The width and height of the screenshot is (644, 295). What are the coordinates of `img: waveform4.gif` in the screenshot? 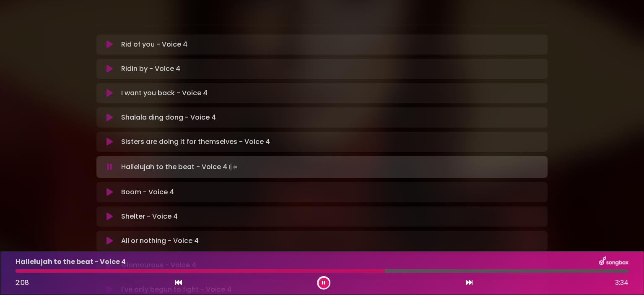 It's located at (233, 167).